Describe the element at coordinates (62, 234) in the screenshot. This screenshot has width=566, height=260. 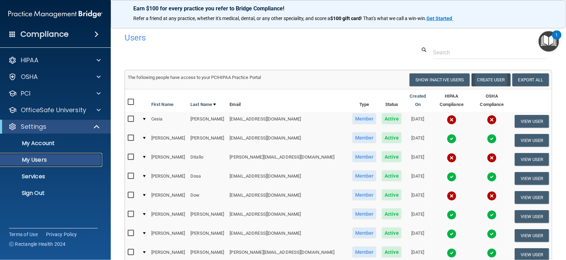
I see `a: Privacy Policy` at that location.